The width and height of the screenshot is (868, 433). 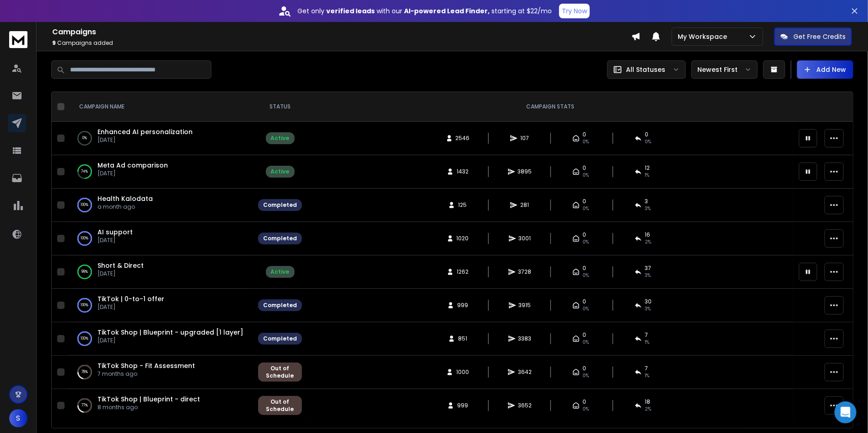 I want to click on span: 3895, so click(x=525, y=171).